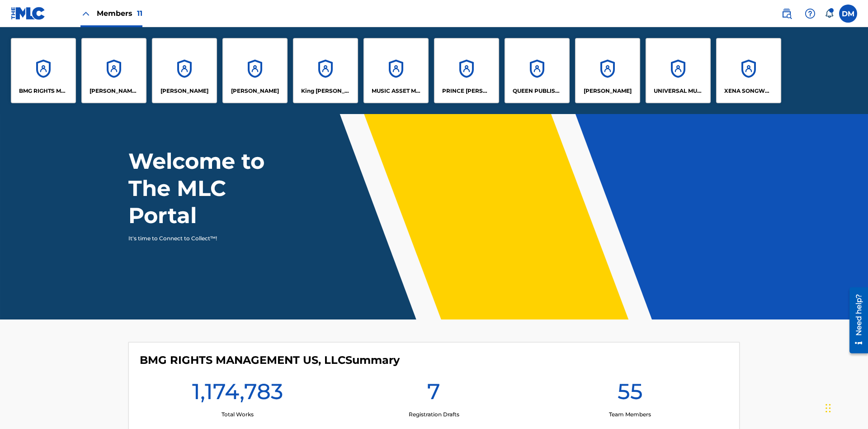 This screenshot has height=429, width=868. I want to click on h1: 55, so click(630, 394).